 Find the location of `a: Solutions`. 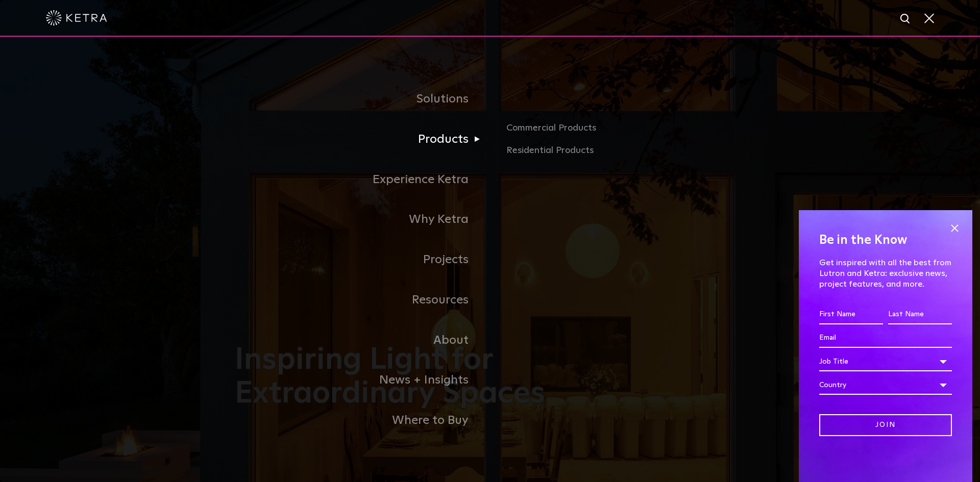

a: Solutions is located at coordinates (363, 99).